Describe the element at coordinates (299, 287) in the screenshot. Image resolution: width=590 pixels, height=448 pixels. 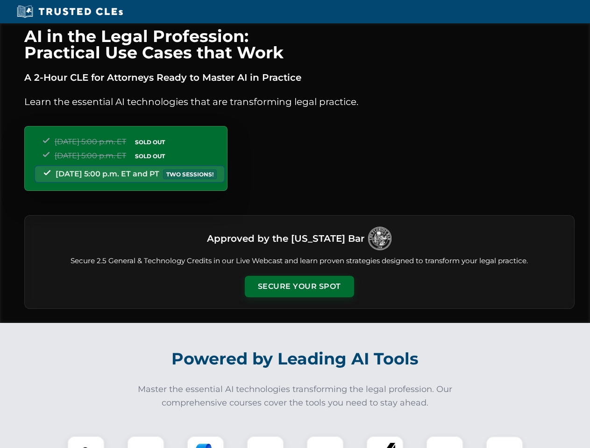
I see `button: Secure Your Spot` at that location.